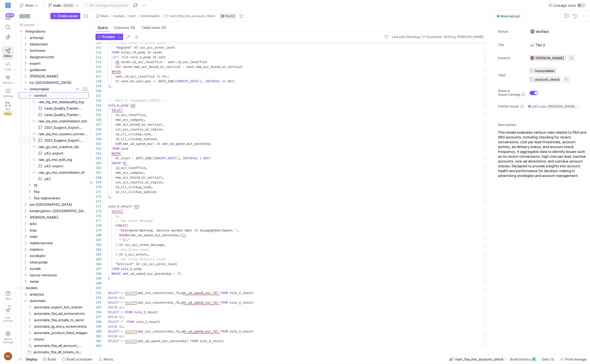  Describe the element at coordinates (132, 16) in the screenshot. I see `span: mart` at that location.